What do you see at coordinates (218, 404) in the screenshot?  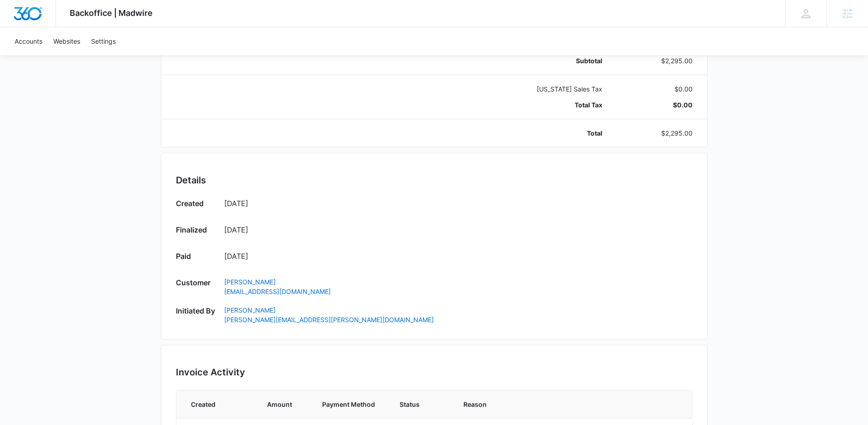 I see `span: Created` at bounding box center [218, 404].